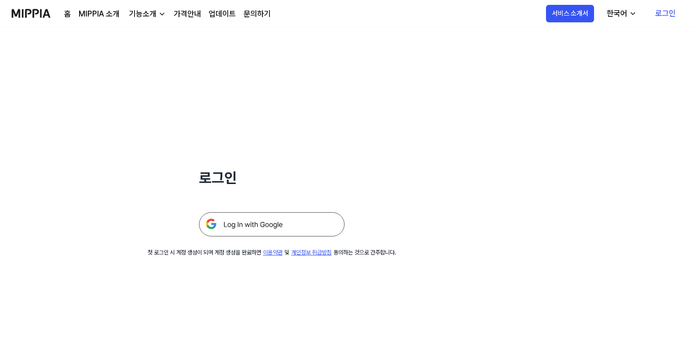  I want to click on div: 기능소개, so click(143, 14).